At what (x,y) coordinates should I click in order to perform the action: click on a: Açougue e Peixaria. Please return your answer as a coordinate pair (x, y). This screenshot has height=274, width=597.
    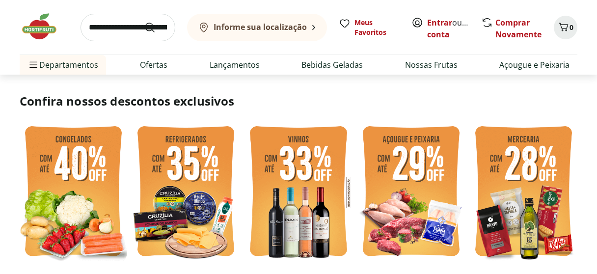
    Looking at the image, I should click on (534, 65).